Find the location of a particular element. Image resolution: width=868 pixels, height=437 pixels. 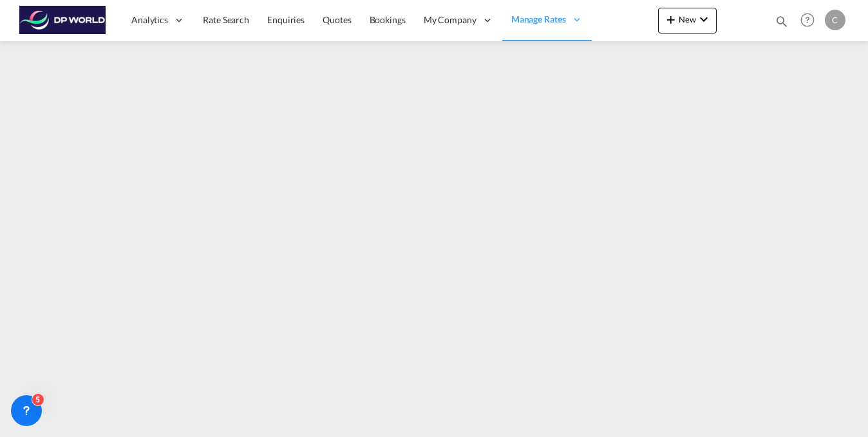

span: Help is located at coordinates (807, 20).